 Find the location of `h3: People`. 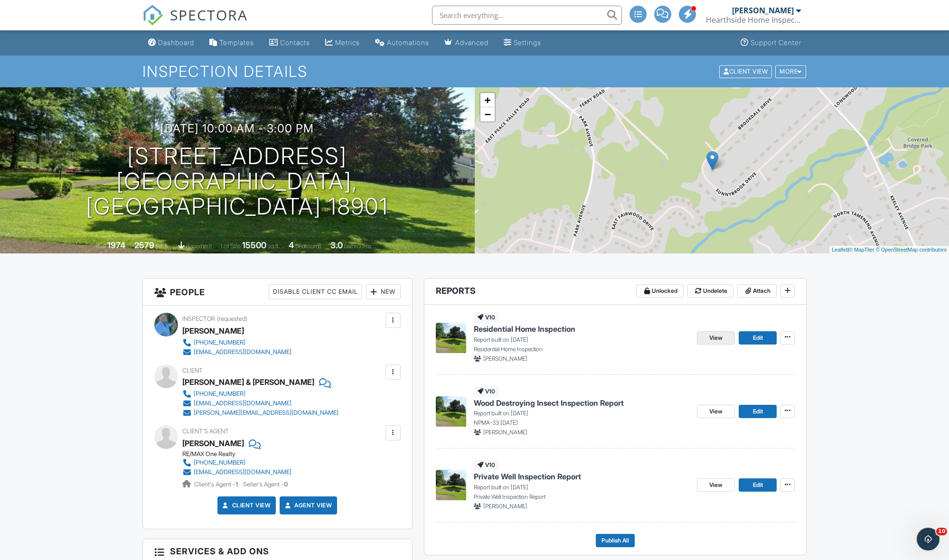

h3: People is located at coordinates (277, 292).